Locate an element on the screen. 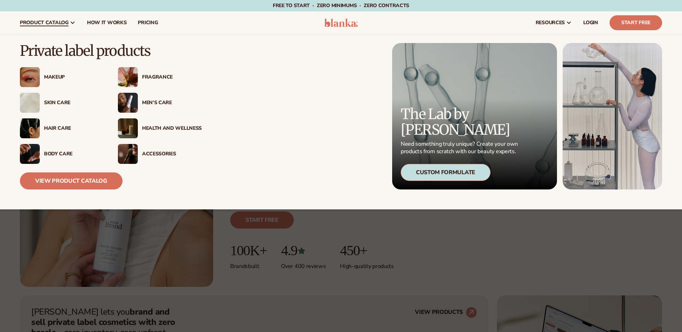  div: Fragrance is located at coordinates (172, 77).